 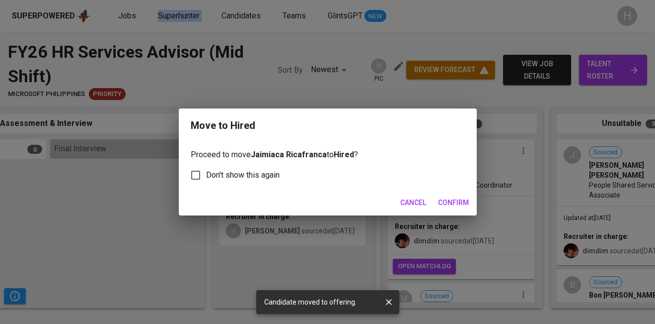 What do you see at coordinates (243, 175) in the screenshot?
I see `span: Don't show this again` at bounding box center [243, 175].